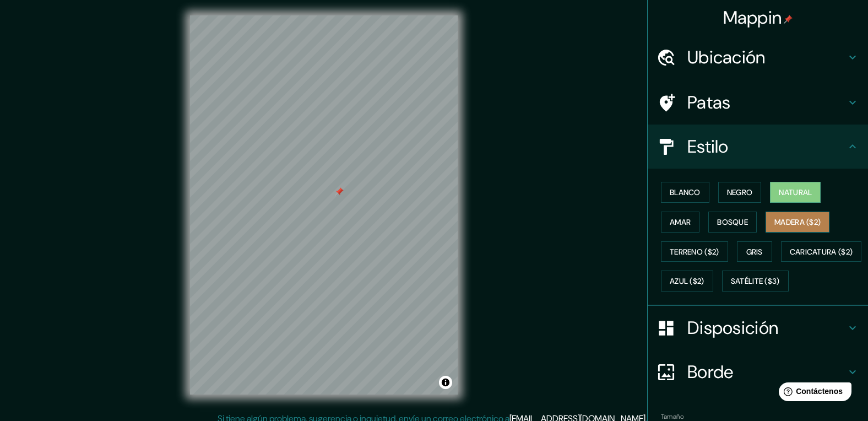 The width and height of the screenshot is (868, 421). Describe the element at coordinates (821, 252) in the screenshot. I see `font: Caricatura ($2)` at that location.